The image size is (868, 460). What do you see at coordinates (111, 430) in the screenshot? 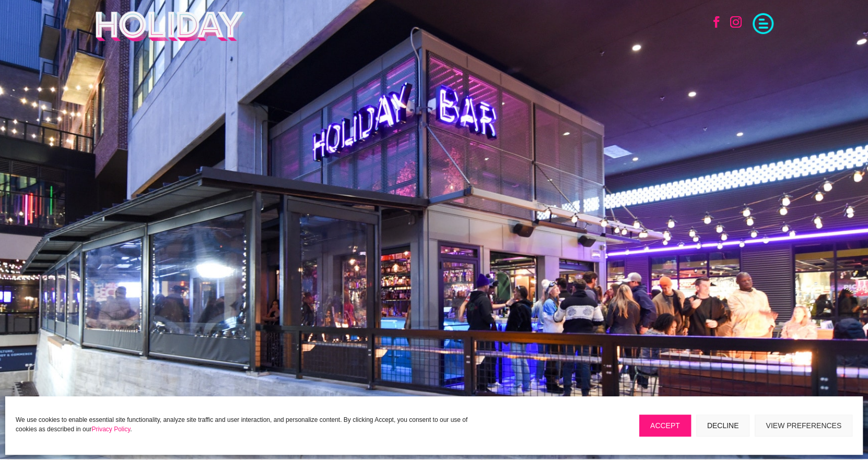
I see `a: Privacy Policy` at bounding box center [111, 430].